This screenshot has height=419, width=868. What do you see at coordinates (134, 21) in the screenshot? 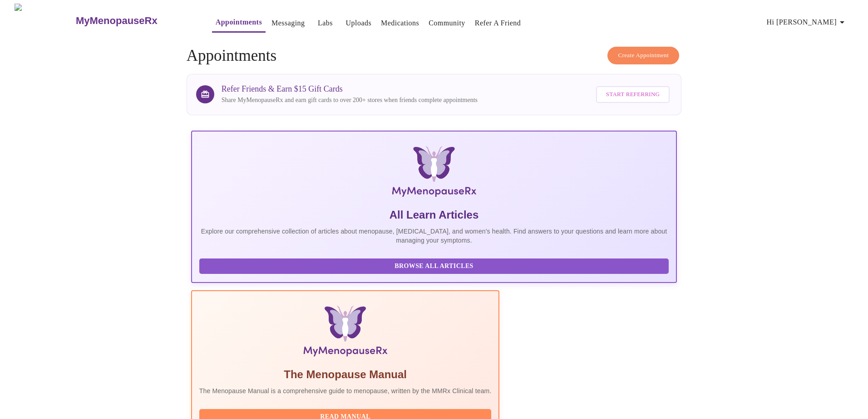
I see `a: MyMenopauseRx` at bounding box center [134, 21].